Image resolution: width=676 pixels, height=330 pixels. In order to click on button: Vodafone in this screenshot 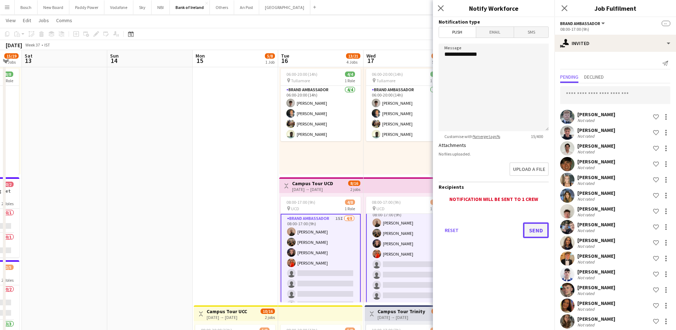, I will do `click(119, 7)`.